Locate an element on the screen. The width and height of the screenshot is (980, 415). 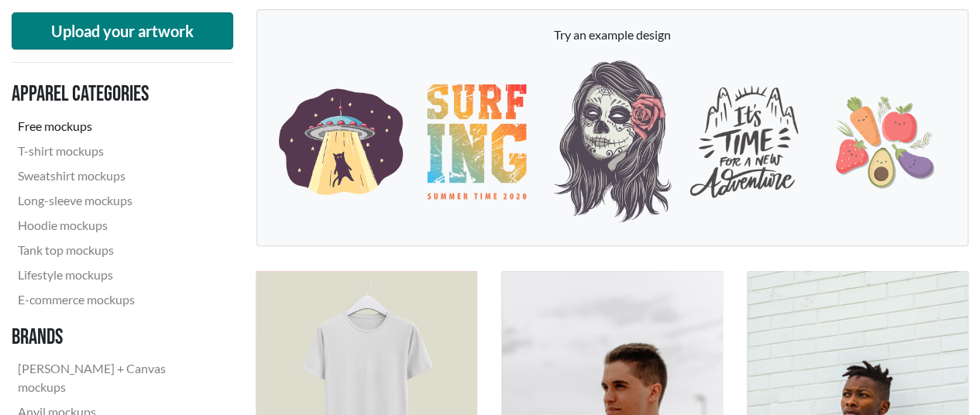
h3: Brands is located at coordinates (116, 338).